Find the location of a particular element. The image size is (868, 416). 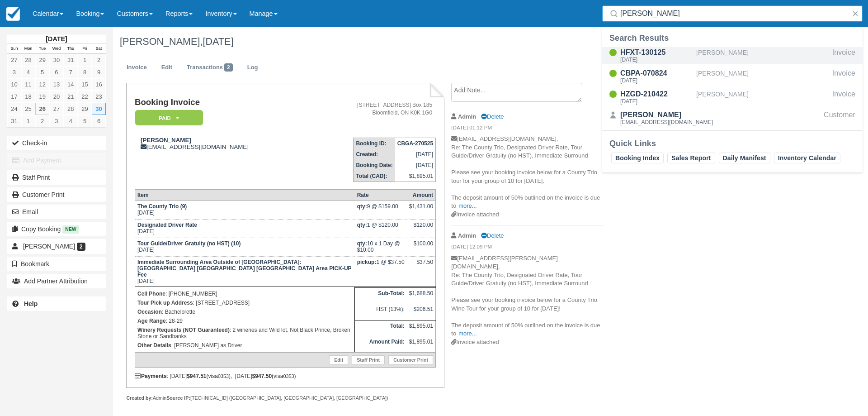

th: Booking Date: is located at coordinates (374, 165).